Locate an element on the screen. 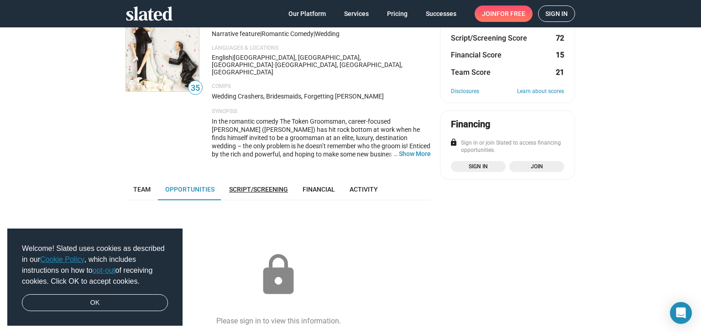  div: Open Intercom Messenger is located at coordinates (681, 313).